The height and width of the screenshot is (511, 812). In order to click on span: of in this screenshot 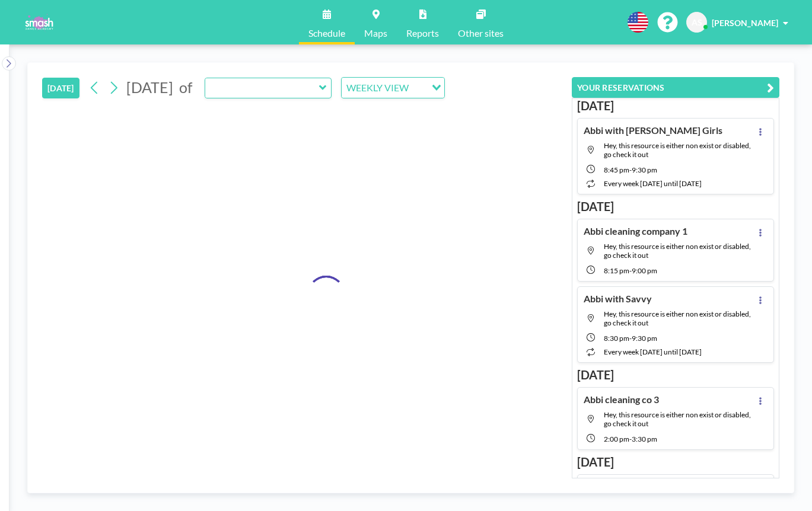, I will do `click(186, 87)`.